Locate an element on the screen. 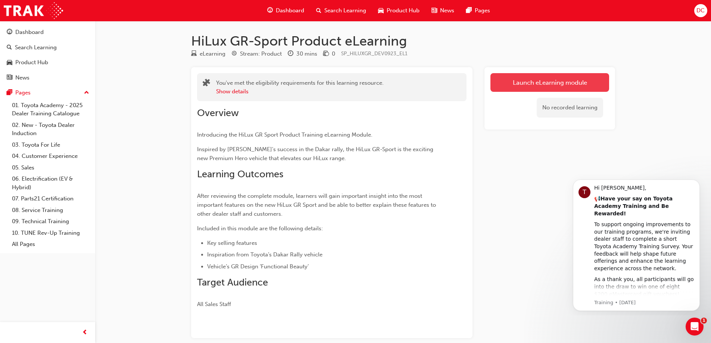 This screenshot has width=711, height=343. button: Show details is located at coordinates (232, 91).